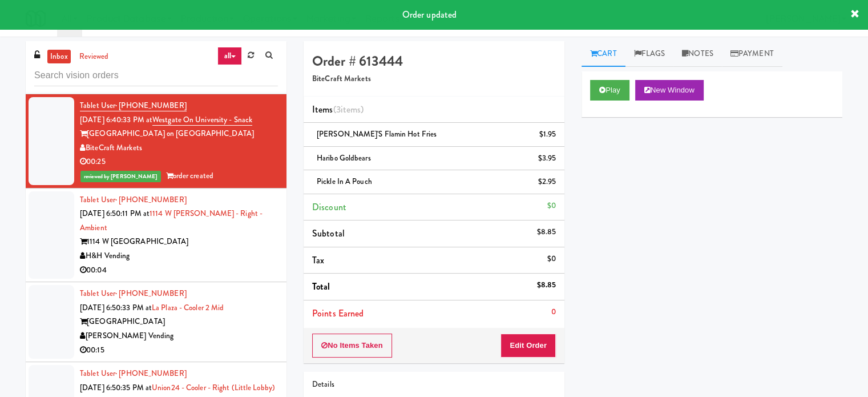 This screenshot has width=868, height=397. Describe the element at coordinates (187, 307) in the screenshot. I see `a: La Plaza - Cooler 2 Mid` at that location.